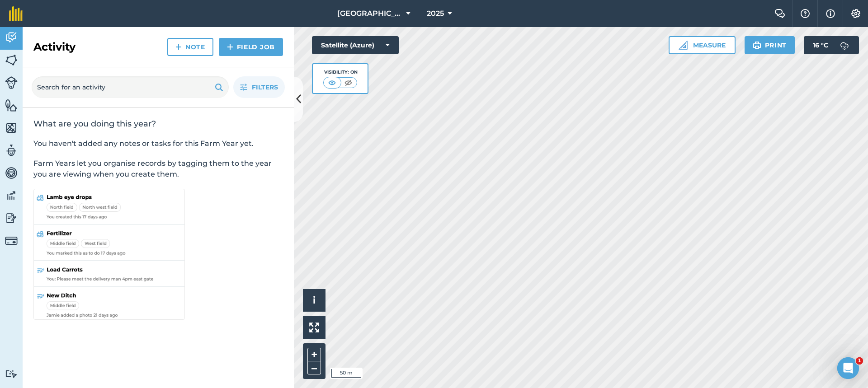  I want to click on button: Measure, so click(702, 45).